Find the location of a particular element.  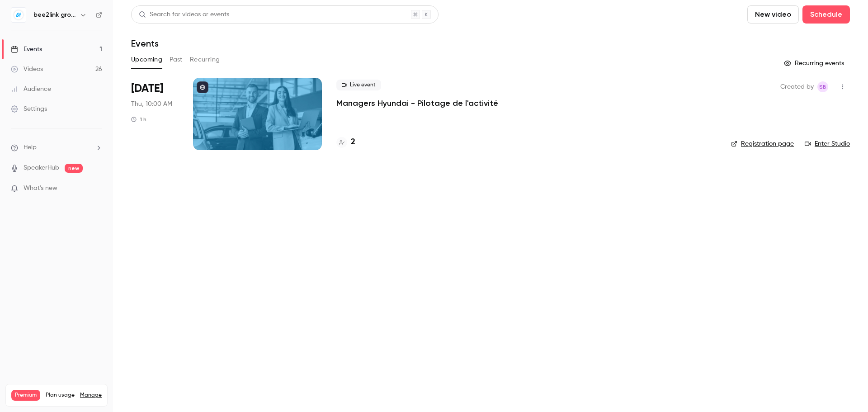

div: Oct 9 Thu, 10:00 AM (Europe/Paris) is located at coordinates (155, 114).